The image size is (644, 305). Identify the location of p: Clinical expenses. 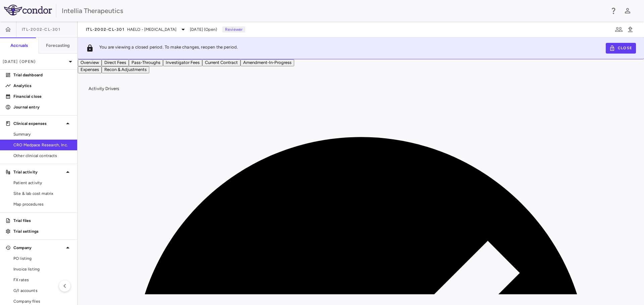
(39, 124).